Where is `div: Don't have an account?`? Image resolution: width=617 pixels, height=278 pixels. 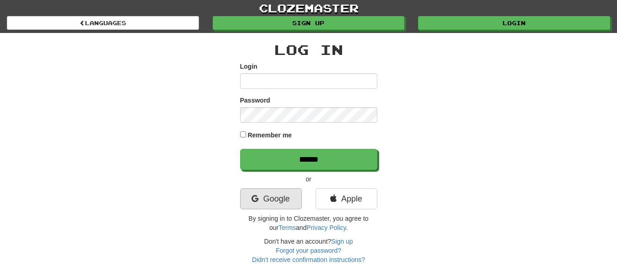
div: Don't have an account? is located at coordinates (309, 250).